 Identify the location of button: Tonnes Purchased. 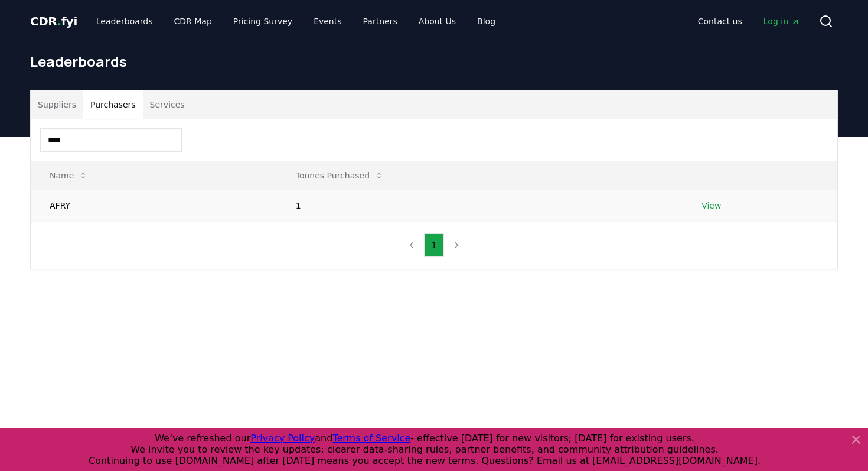
(339, 175).